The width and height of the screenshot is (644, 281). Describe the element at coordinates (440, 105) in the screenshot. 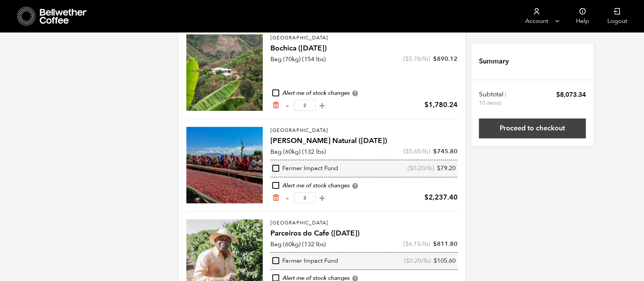

I see `bdi: 1,780.24` at that location.